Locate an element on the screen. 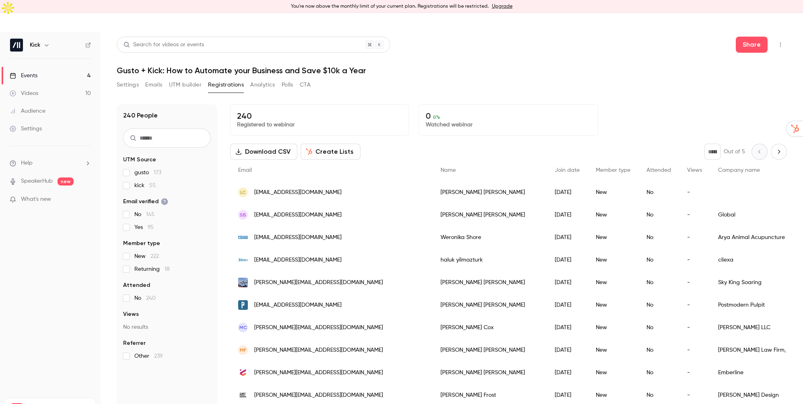 Image resolution: width=803 pixels, height=404 pixels. span: LC is located at coordinates (243, 192).